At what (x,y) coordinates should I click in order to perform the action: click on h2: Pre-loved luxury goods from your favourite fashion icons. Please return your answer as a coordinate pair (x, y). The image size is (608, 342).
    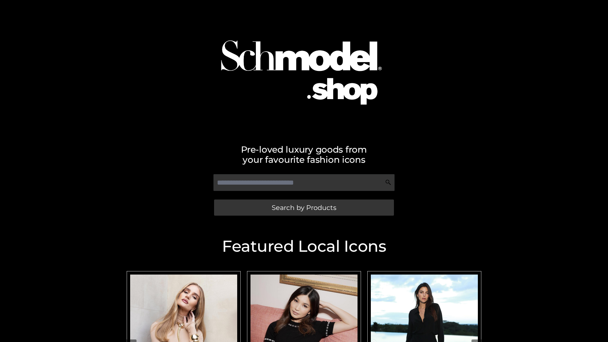
    Looking at the image, I should click on (304, 155).